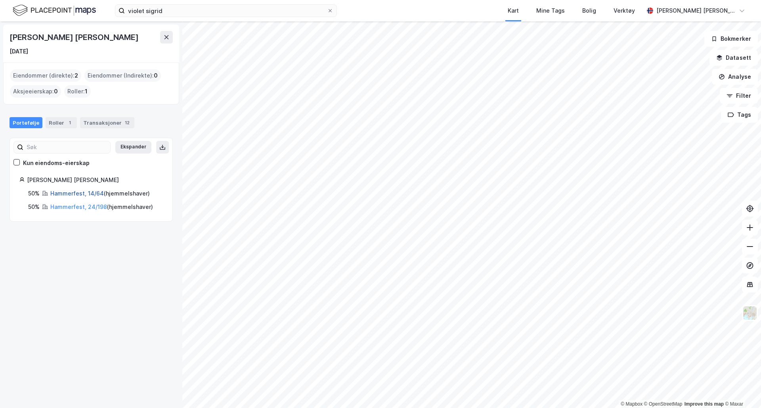 Image resolution: width=761 pixels, height=408 pixels. I want to click on img: logo.f888ab2527a4732fd821a326f86c7f29.svg, so click(54, 10).